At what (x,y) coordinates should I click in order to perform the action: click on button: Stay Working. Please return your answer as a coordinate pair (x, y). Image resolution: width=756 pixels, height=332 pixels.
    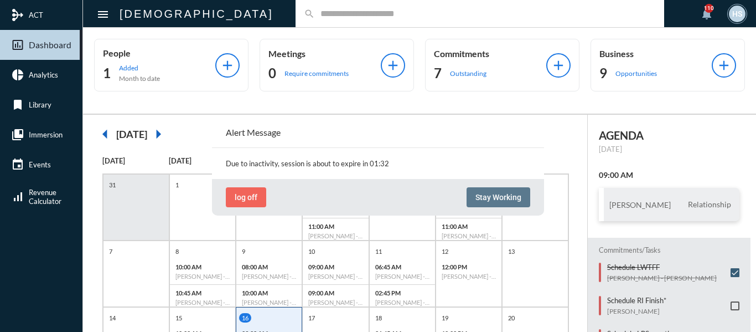
    Looking at the image, I should click on (498, 197).